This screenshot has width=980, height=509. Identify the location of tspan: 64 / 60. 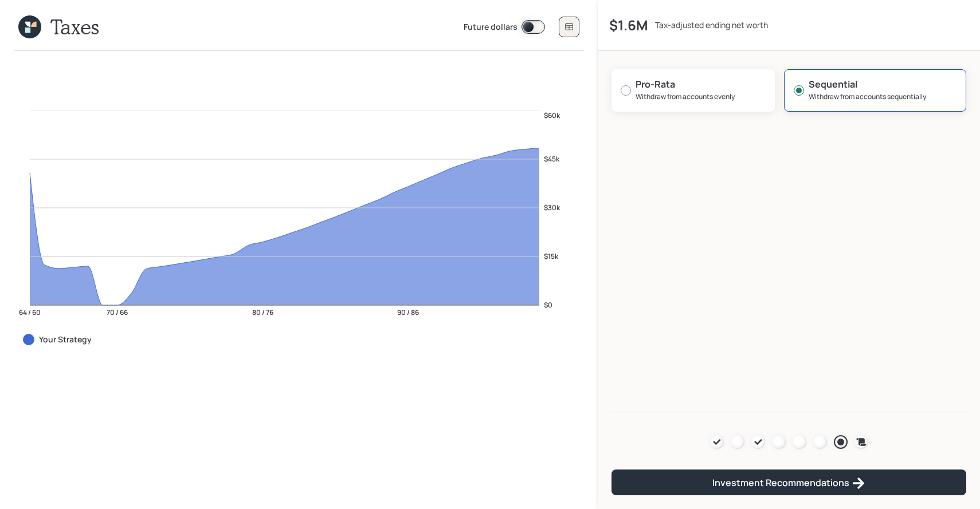
(30, 312).